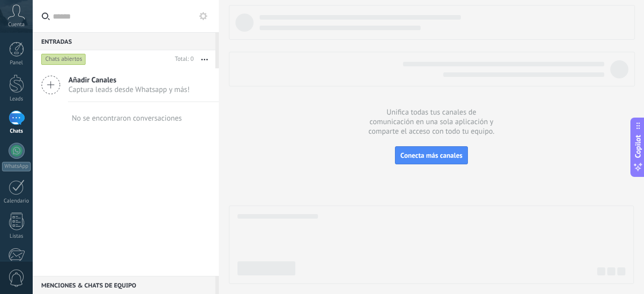 Image resolution: width=644 pixels, height=294 pixels. I want to click on div: Panel, so click(16, 63).